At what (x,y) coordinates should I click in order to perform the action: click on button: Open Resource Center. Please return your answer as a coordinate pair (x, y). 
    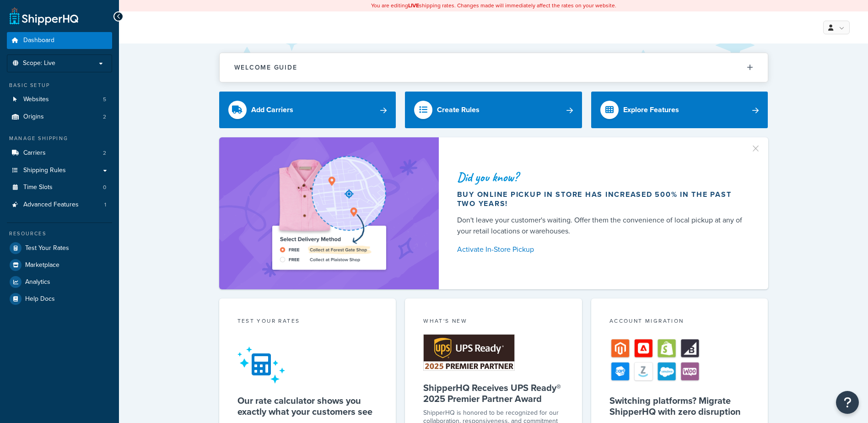
    Looking at the image, I should click on (848, 402).